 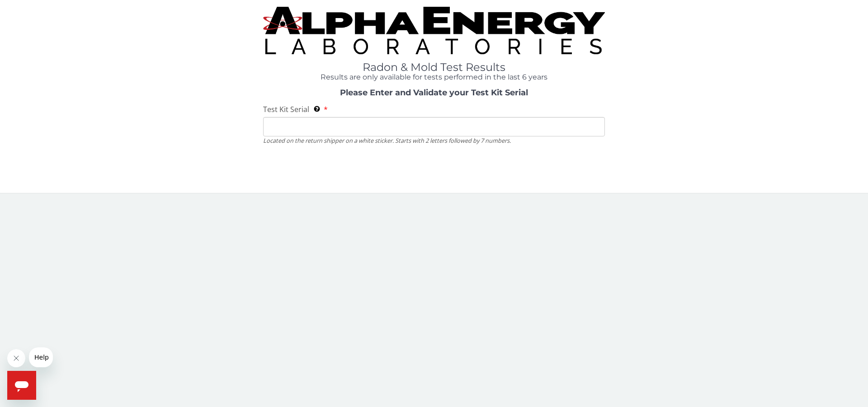 What do you see at coordinates (13, 10) in the screenshot?
I see `span: Help` at bounding box center [13, 10].